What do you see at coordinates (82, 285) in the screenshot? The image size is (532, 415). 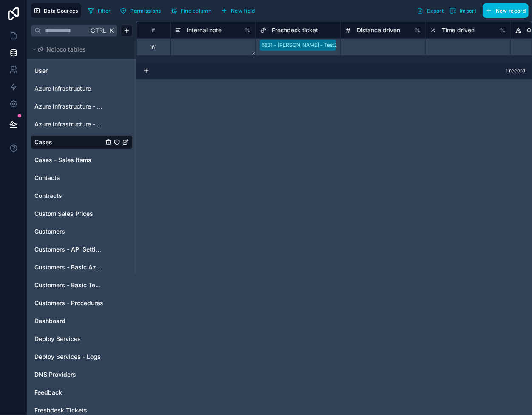 I see `div: Customers - Basic Tech Info` at bounding box center [82, 285].